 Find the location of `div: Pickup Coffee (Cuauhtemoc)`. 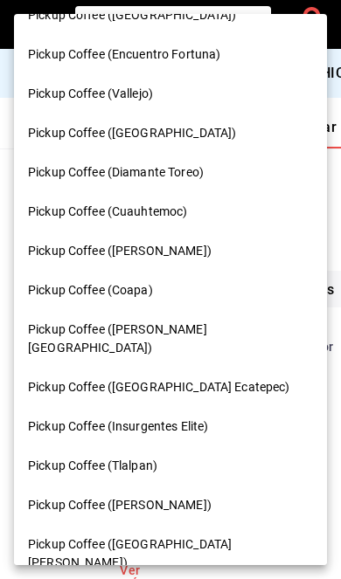

div: Pickup Coffee (Cuauhtemoc) is located at coordinates (170, 211).